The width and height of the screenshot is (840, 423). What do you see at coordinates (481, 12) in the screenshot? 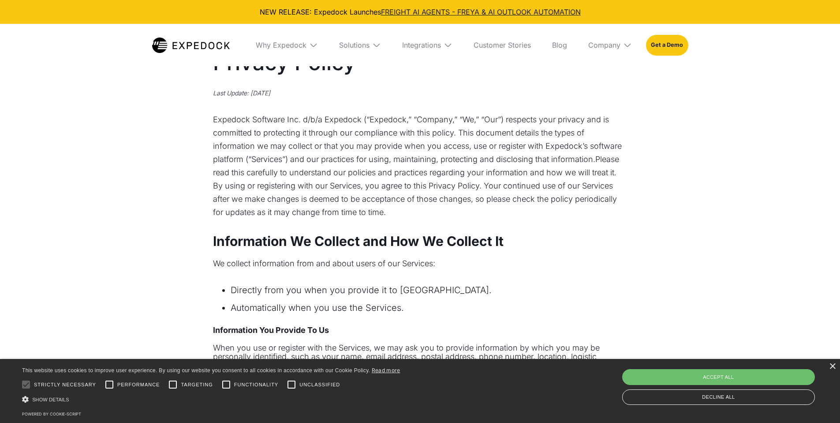
I see `a: FREIGHT AI AGENTS - FREYA & AI OUTLOOK AUTOMATION` at bounding box center [481, 12].